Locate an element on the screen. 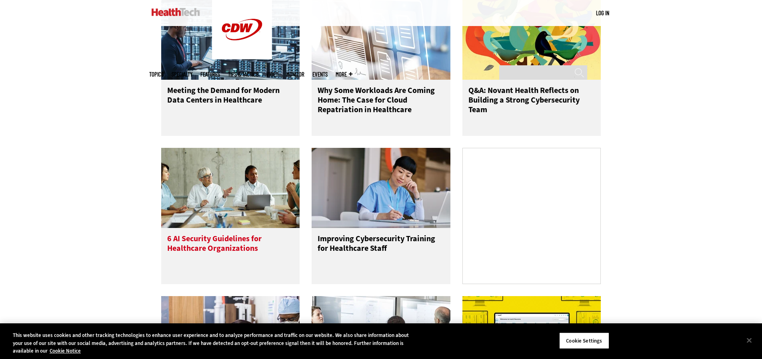 This screenshot has height=359, width=762. a: Features is located at coordinates (210, 74).